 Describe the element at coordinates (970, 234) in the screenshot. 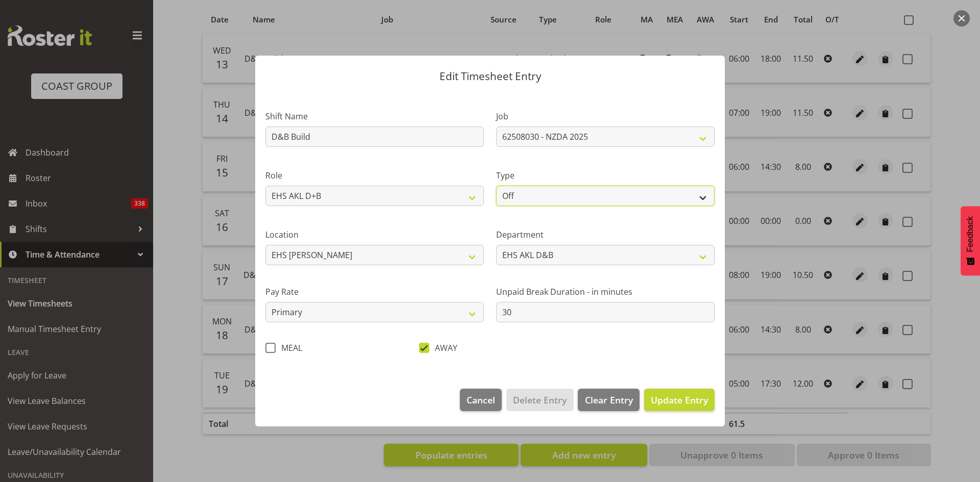

I see `span: Feedback` at that location.